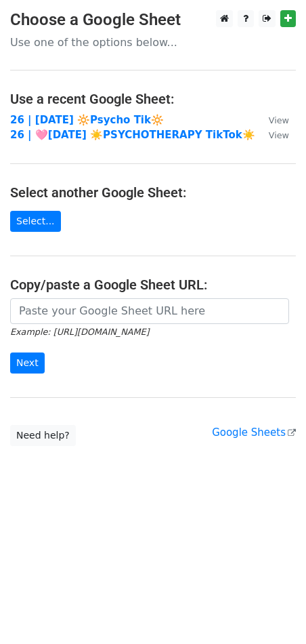 This screenshot has height=644, width=306. What do you see at coordinates (153, 99) in the screenshot?
I see `h4: Use a recent Google Sheet:` at bounding box center [153, 99].